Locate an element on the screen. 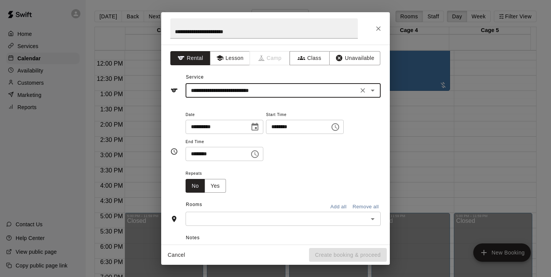 This screenshot has width=551, height=277. button: Class is located at coordinates (310, 58).